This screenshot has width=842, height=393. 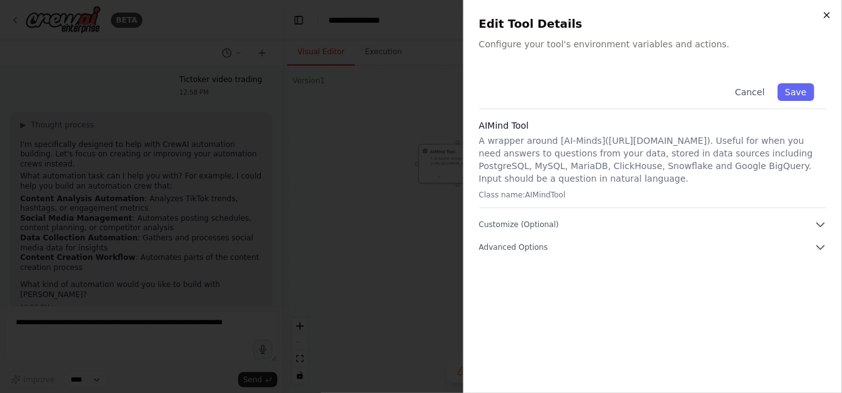 What do you see at coordinates (796, 92) in the screenshot?
I see `button: Save` at bounding box center [796, 92].